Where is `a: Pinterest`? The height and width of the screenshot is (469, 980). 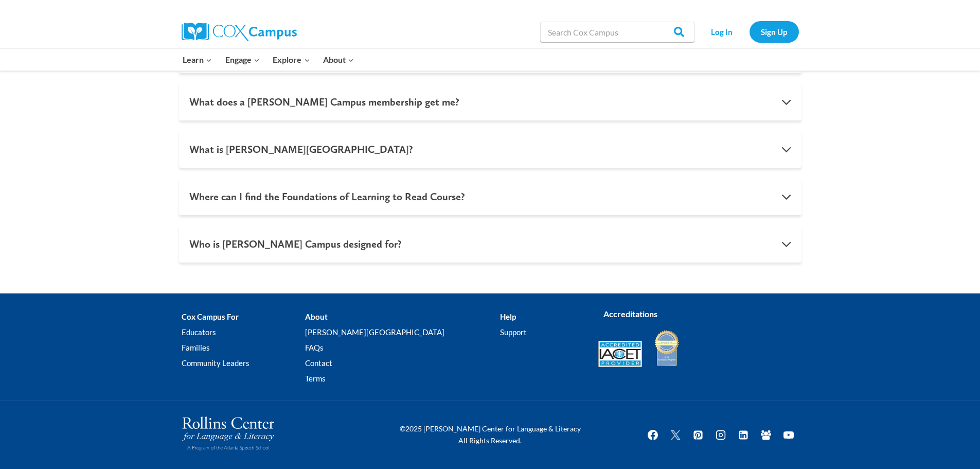
a: Pinterest is located at coordinates (698, 435).